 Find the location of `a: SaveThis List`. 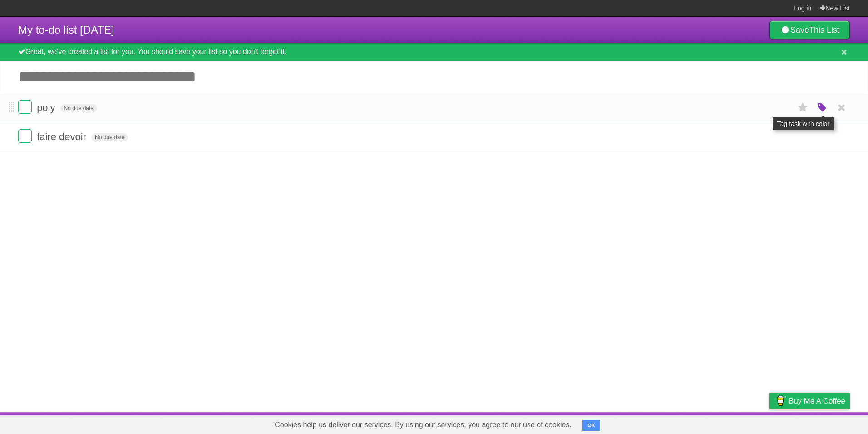

a: SaveThis List is located at coordinates (810, 30).